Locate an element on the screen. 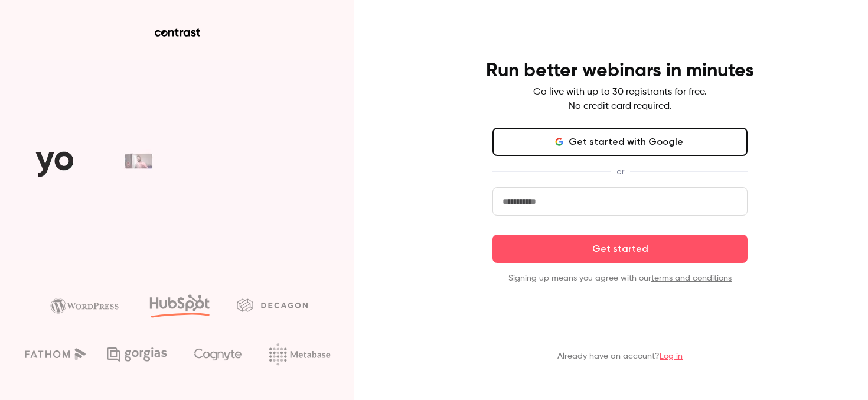  img: decagon is located at coordinates (272, 305).